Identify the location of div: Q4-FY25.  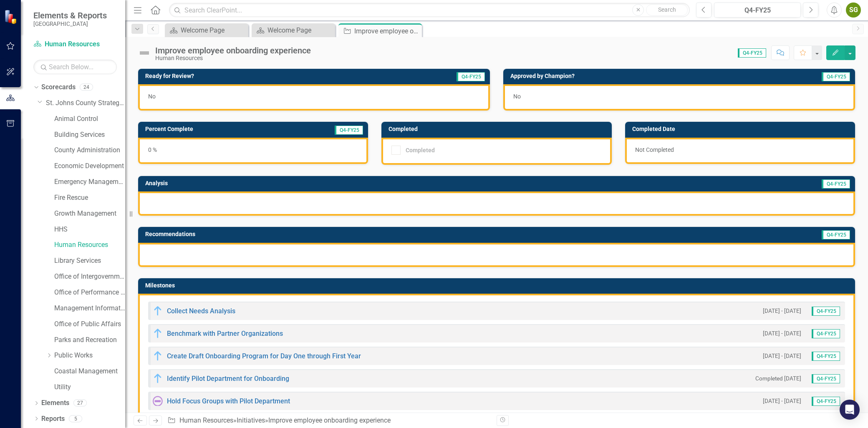
(757, 10).